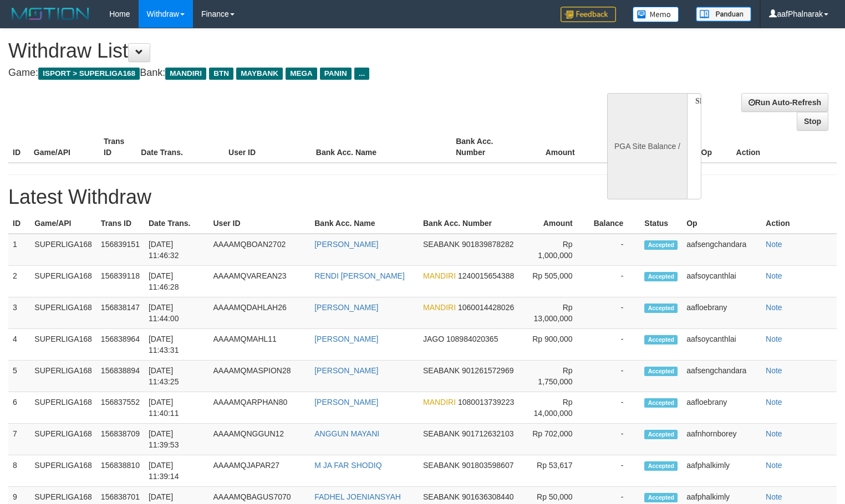 The image size is (845, 504). Describe the element at coordinates (661, 224) in the screenshot. I see `th: Status` at that location.